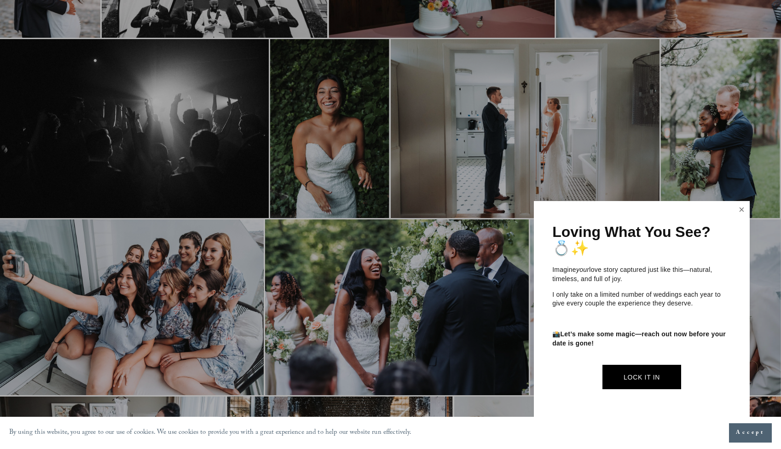 The image size is (781, 449). What do you see at coordinates (640, 339) in the screenshot?
I see `strong: Let’s make some magic—reach out now before your date is gone!` at bounding box center [640, 339].